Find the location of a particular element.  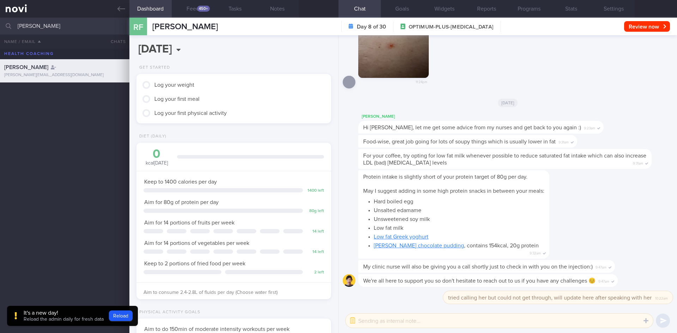

a: Low fat Greek yoghurt is located at coordinates (401, 237).